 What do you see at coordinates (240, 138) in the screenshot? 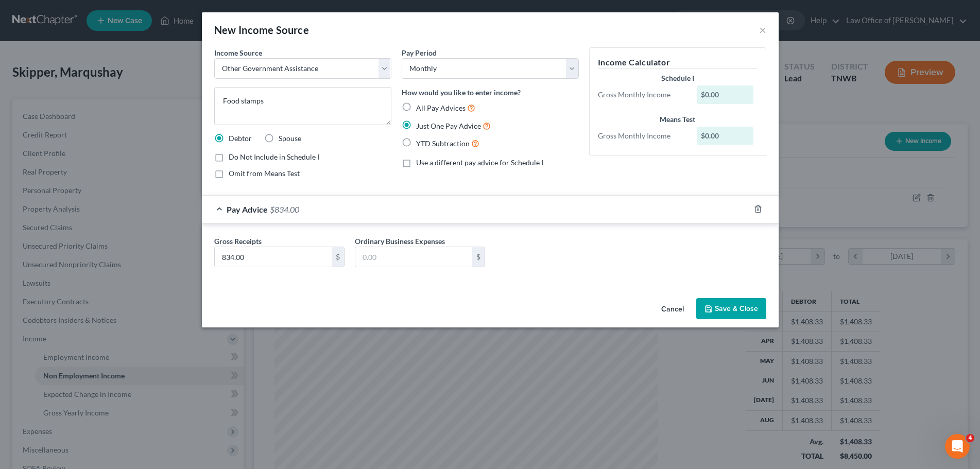
I see `span: Debtor` at bounding box center [240, 138].